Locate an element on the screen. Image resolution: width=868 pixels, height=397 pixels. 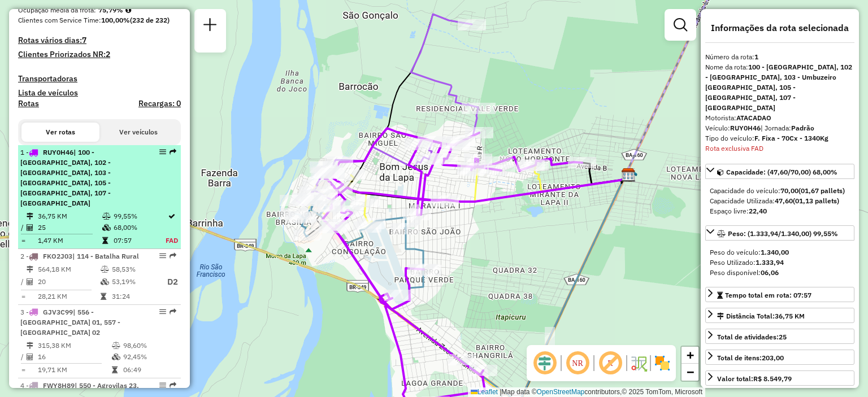
button: Ver veículos is located at coordinates (138, 132).